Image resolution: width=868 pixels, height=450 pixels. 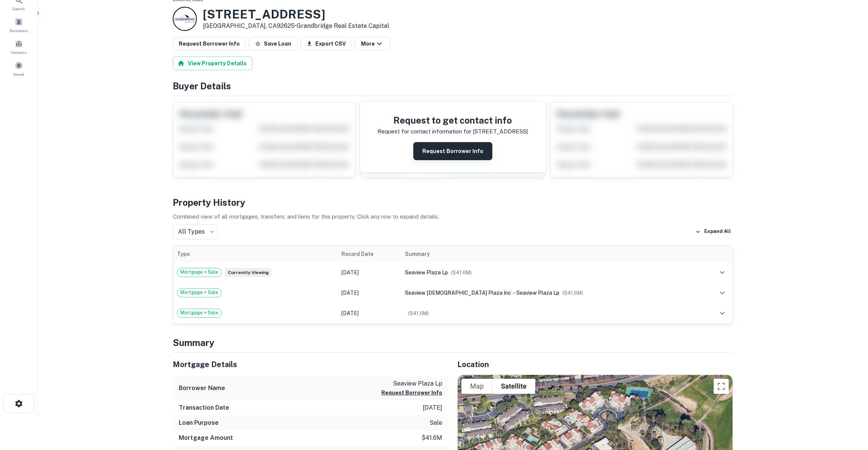 What do you see at coordinates (370, 254) in the screenshot?
I see `th: Record Date` at bounding box center [370, 254].